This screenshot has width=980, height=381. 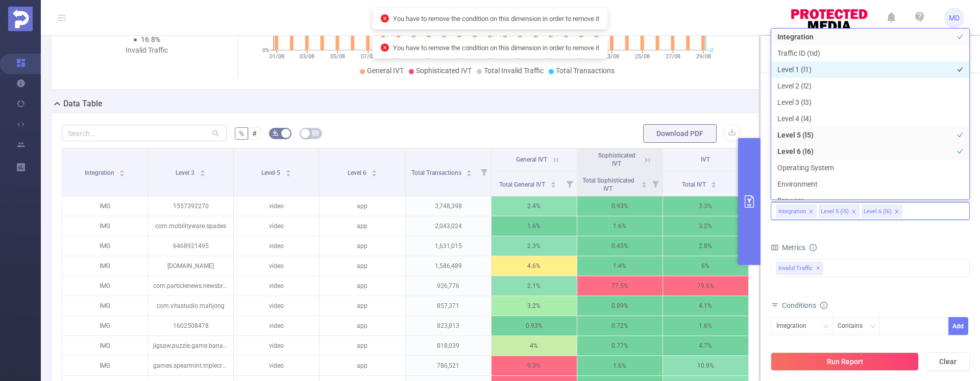 I want to click on tspan: 03/08, so click(x=307, y=56).